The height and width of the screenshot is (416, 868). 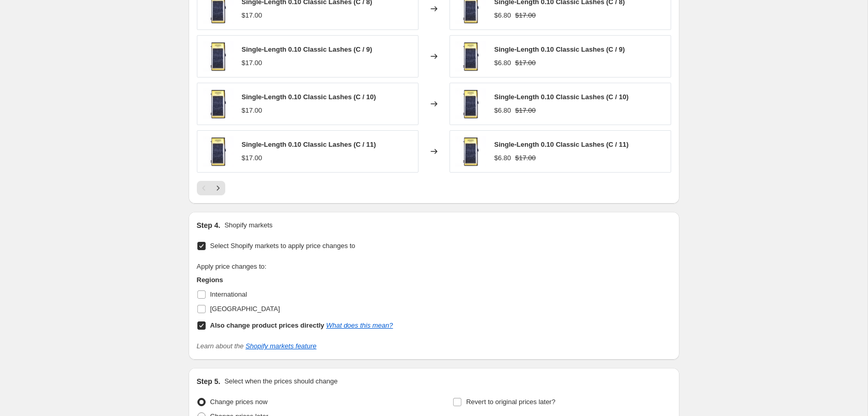 I want to click on i: Learn about the, so click(x=257, y=345).